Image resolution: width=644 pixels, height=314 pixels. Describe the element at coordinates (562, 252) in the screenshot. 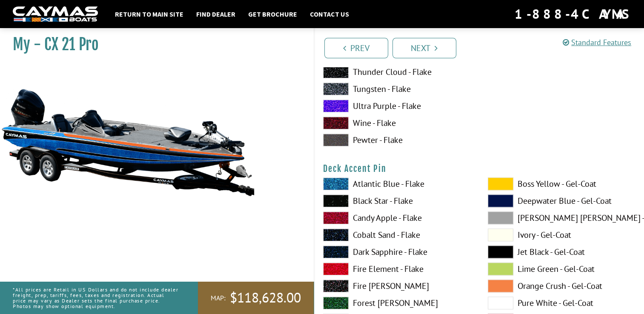

I see `label: Jet Black - Gel-Coat` at that location.